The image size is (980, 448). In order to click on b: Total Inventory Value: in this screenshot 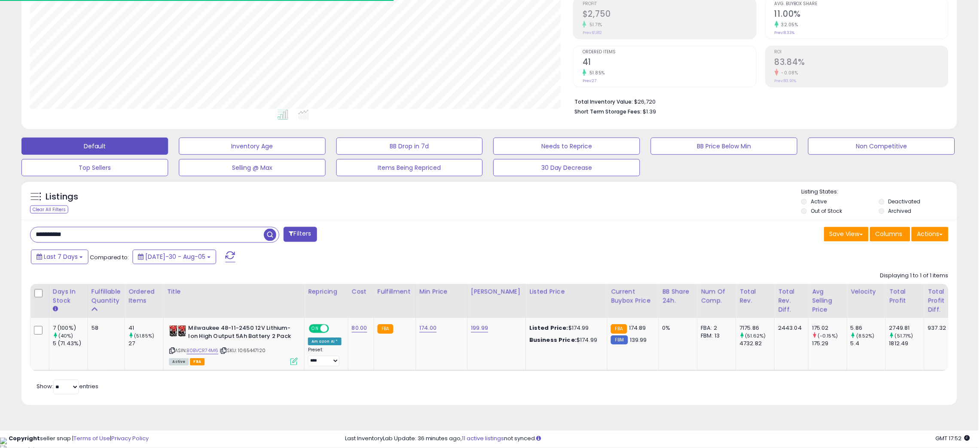, I will do `click(604, 102)`.